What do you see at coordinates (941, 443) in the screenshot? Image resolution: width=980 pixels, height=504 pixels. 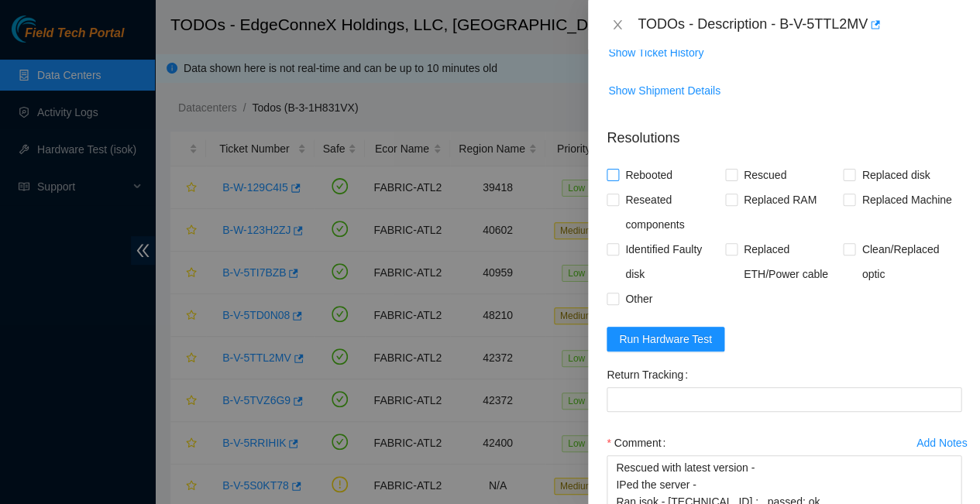 I see `button: Add Notes` at bounding box center [941, 443].